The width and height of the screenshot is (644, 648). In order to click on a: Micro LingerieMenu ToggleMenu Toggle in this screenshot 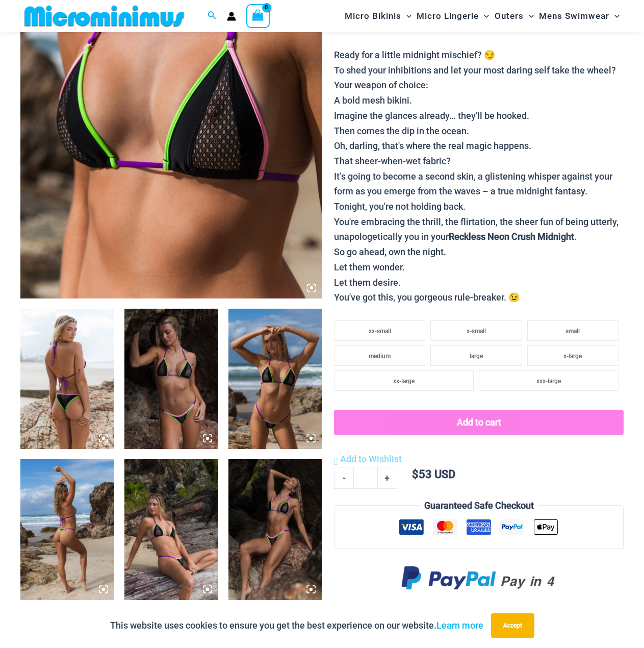, I will do `click(454, 16)`.